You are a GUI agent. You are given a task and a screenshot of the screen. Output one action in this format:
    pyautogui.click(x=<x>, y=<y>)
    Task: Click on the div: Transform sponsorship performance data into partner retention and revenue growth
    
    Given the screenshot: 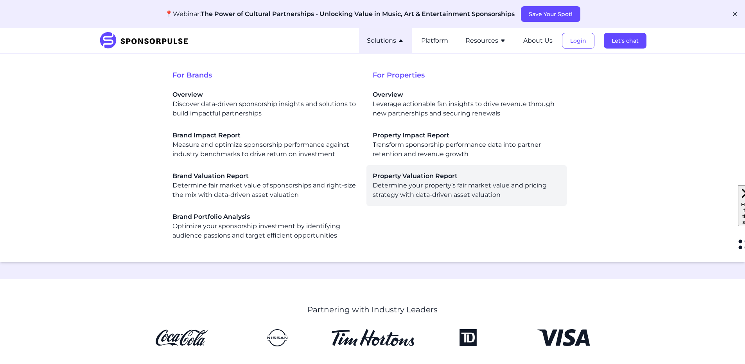 What is the action you would take?
    pyautogui.click(x=466, y=145)
    